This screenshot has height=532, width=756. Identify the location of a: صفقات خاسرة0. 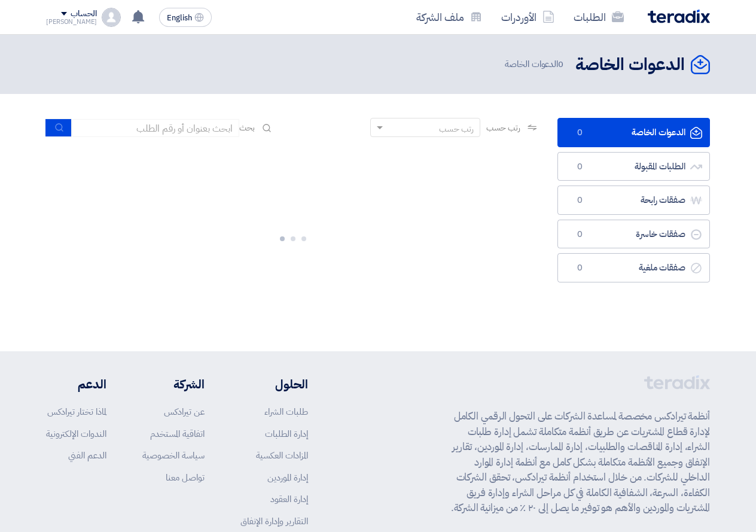
(633, 234).